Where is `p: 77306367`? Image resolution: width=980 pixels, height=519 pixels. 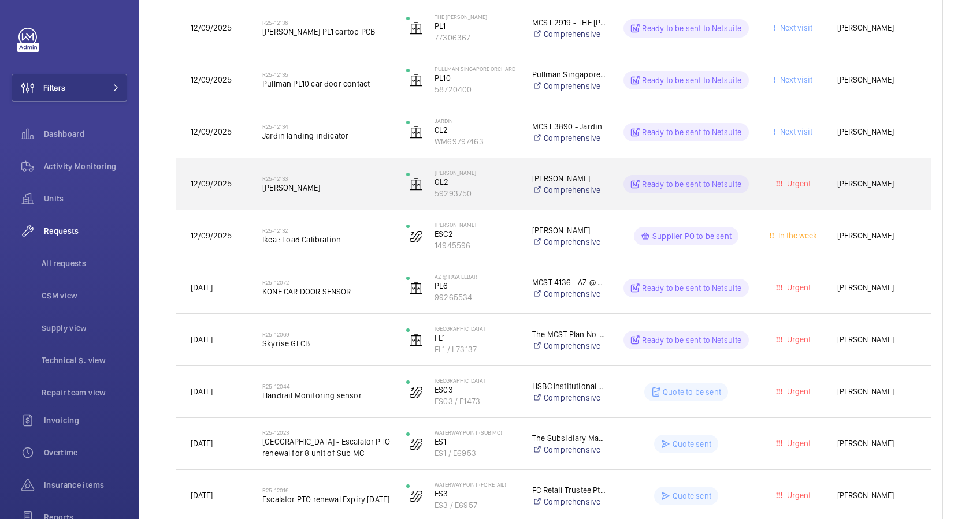
p: 77306367 is located at coordinates (476, 38).